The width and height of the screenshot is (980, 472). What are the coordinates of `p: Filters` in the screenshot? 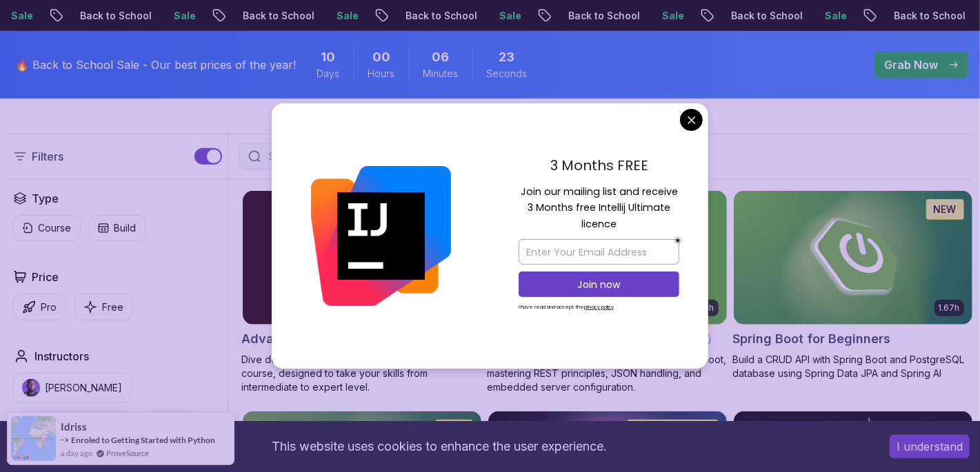 It's located at (48, 156).